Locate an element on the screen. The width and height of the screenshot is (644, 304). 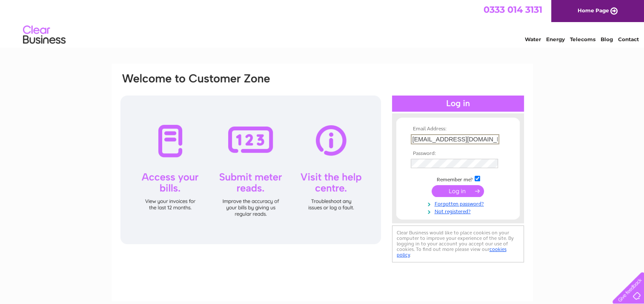
a: Telecoms is located at coordinates (582, 39).